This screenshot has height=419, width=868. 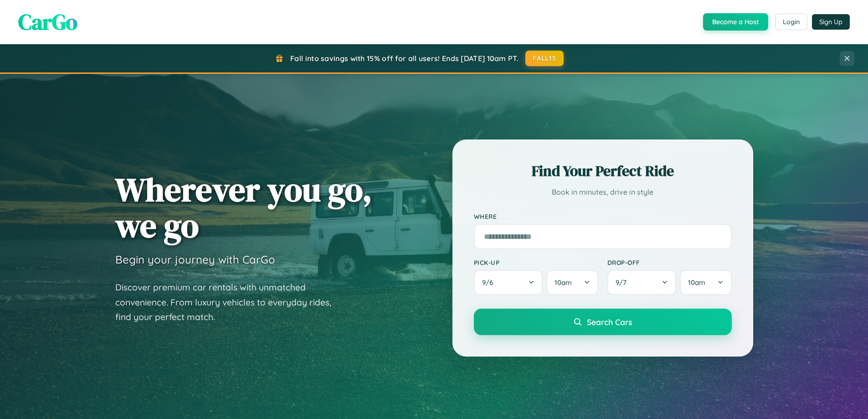 I want to click on label: Drop-off, so click(x=669, y=262).